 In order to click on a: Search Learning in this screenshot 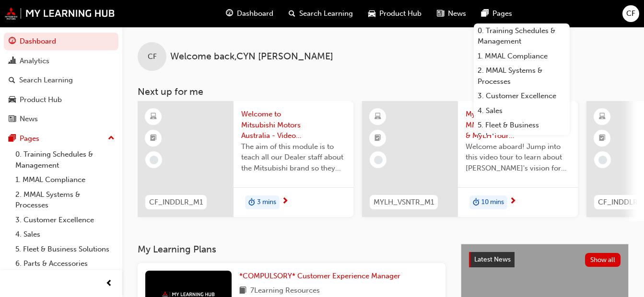, I will do `click(61, 80)`.